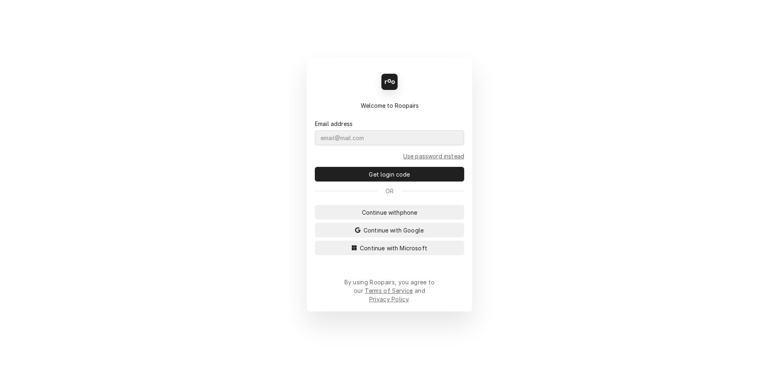 The image size is (779, 369). Describe the element at coordinates (389, 230) in the screenshot. I see `button: Continue with Google` at that location.